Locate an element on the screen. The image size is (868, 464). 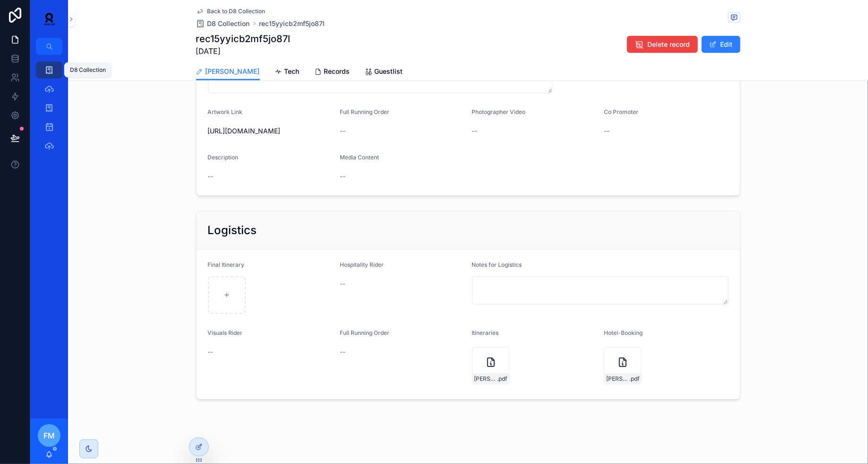
span: rec15yyicb2mf5jo87l is located at coordinates (292, 23).